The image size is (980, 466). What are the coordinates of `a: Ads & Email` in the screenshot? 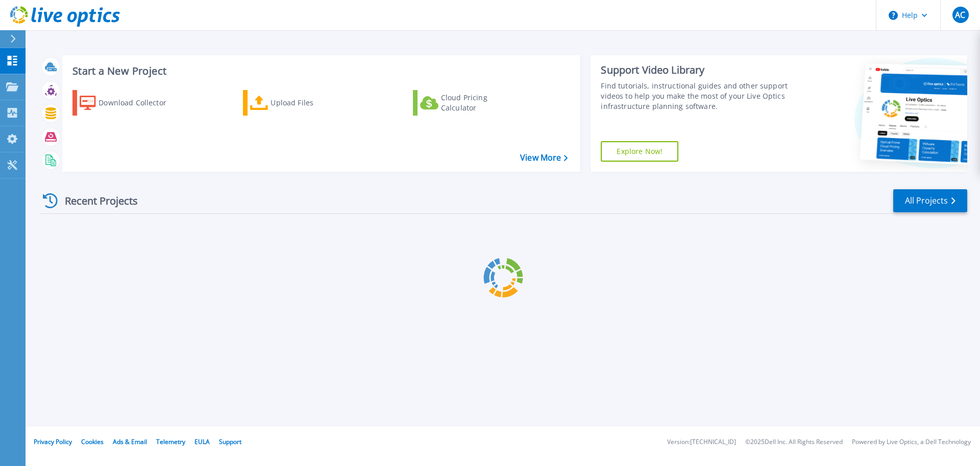 It's located at (130, 441).